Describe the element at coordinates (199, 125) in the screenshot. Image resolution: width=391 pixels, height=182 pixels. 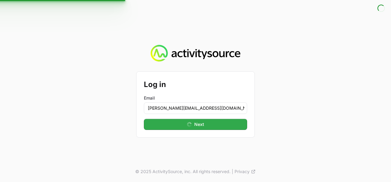
I see `span: Next` at that location.